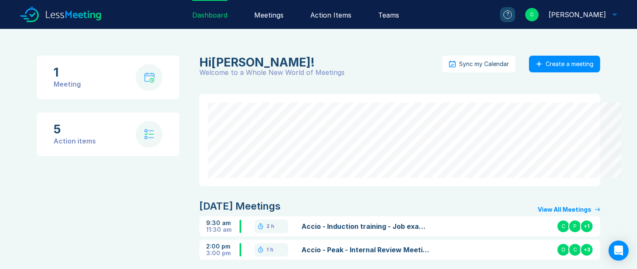  Describe the element at coordinates (67, 72) in the screenshot. I see `div: 1` at that location.